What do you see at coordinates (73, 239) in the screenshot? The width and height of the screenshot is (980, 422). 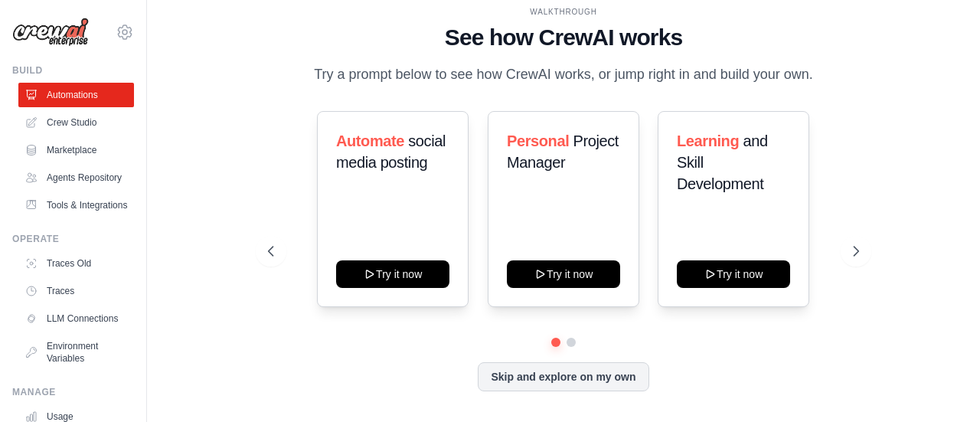 I see `div: Operate` at bounding box center [73, 239].